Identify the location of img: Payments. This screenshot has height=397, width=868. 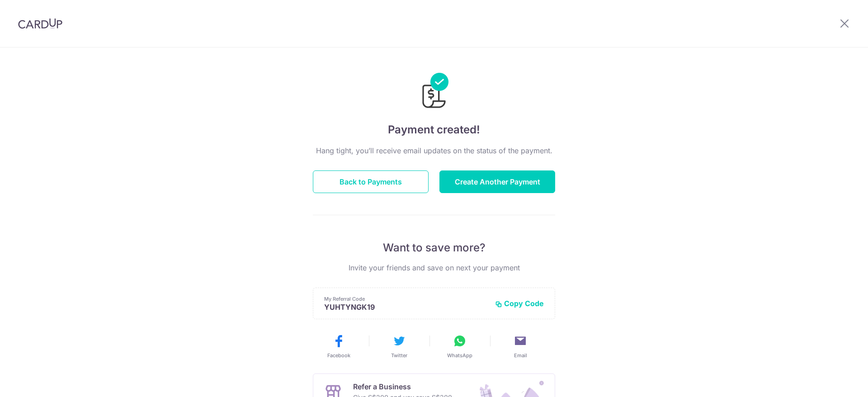
(434, 92).